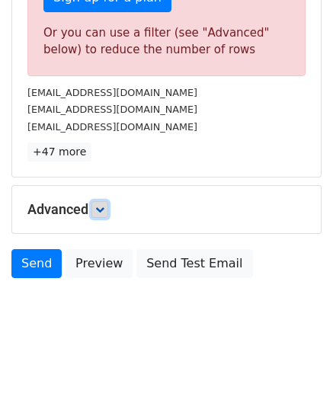 Image resolution: width=333 pixels, height=403 pixels. What do you see at coordinates (166, 210) in the screenshot?
I see `h5: Advanced` at bounding box center [166, 210].